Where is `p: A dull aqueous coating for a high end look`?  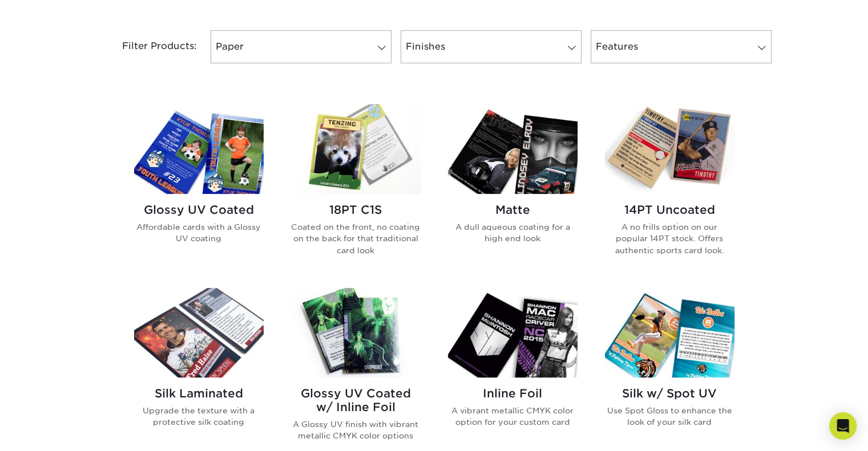
p: A dull aqueous coating for a high end look is located at coordinates (512, 232).